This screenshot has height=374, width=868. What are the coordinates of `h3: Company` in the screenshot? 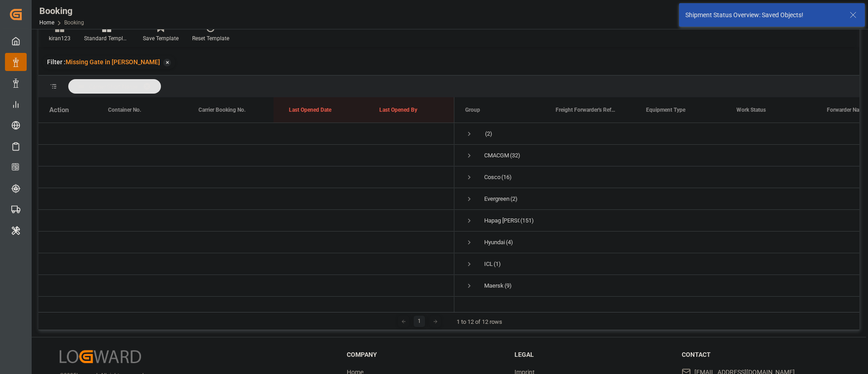 It's located at (425, 355).